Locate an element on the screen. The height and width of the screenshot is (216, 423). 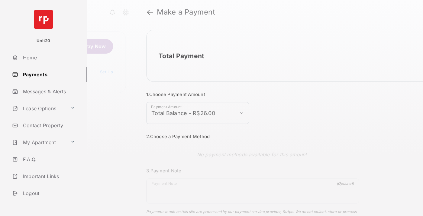
a: F.A.Q. is located at coordinates (48, 159).